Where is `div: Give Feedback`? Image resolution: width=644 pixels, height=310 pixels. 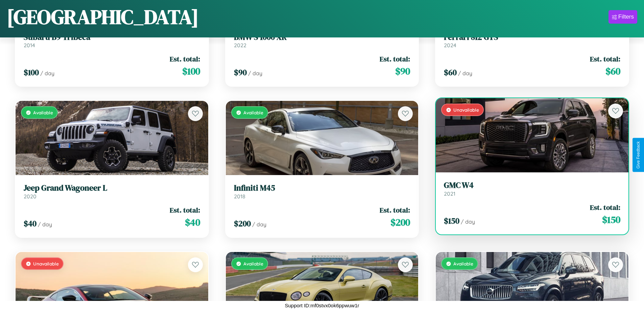 div: Give Feedback is located at coordinates (638, 155).